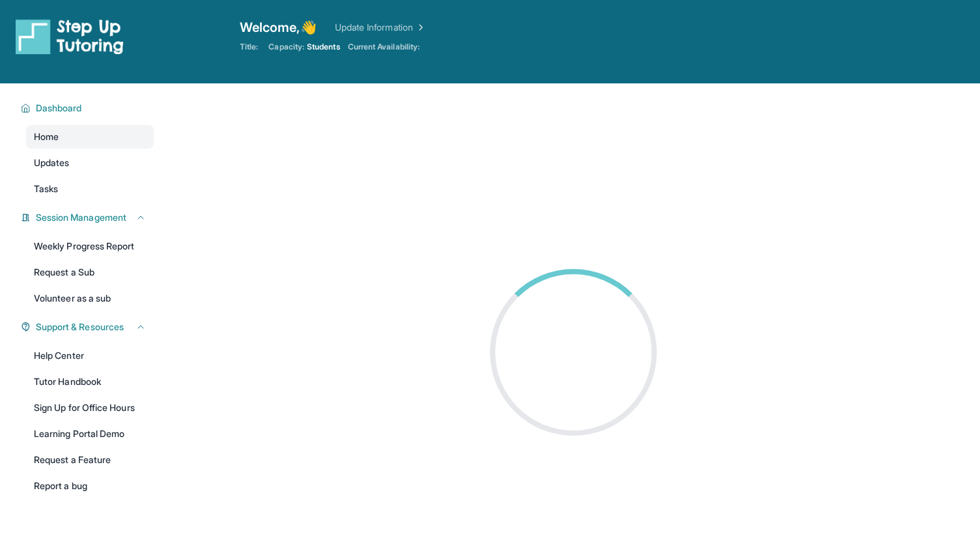 This screenshot has height=538, width=980. Describe the element at coordinates (59, 108) in the screenshot. I see `span: Dashboard` at that location.